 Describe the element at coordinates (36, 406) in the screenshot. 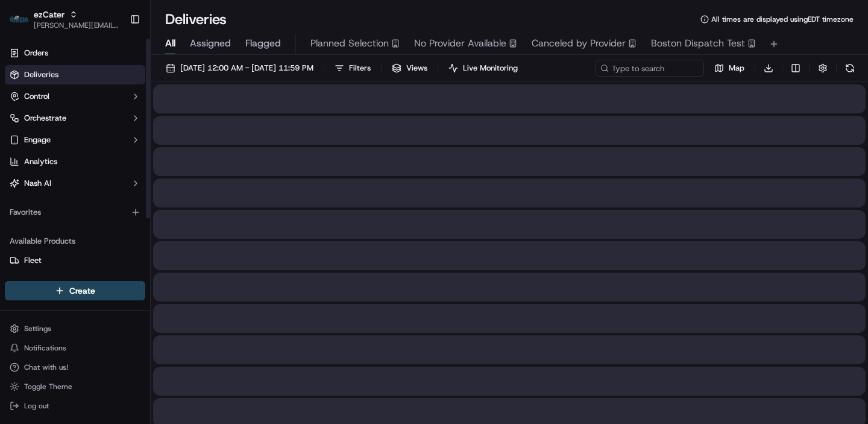

I see `span: Log out` at that location.